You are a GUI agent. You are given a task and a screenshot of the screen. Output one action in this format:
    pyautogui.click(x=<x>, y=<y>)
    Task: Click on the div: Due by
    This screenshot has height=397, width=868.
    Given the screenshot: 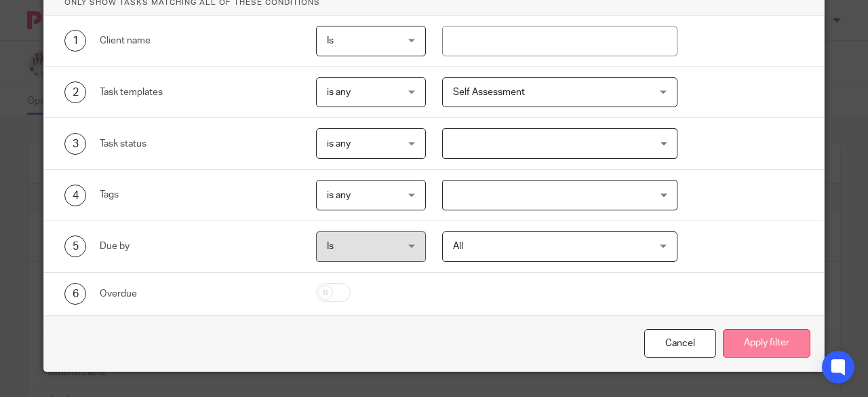 What is the action you would take?
    pyautogui.click(x=200, y=246)
    